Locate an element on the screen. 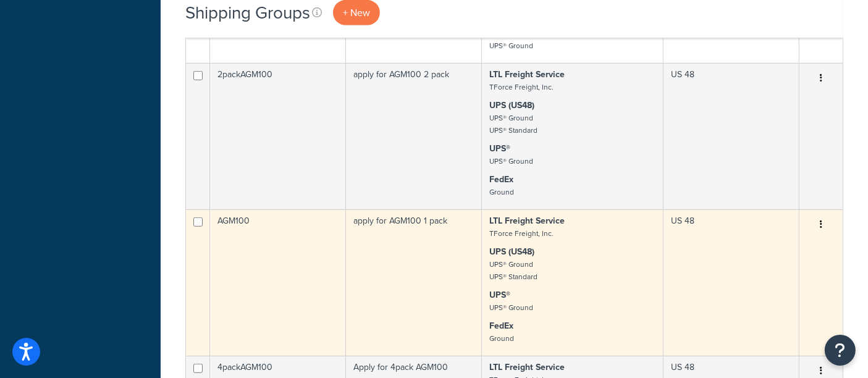 The image size is (868, 378). h1: Shipping Groups is located at coordinates (248, 12).